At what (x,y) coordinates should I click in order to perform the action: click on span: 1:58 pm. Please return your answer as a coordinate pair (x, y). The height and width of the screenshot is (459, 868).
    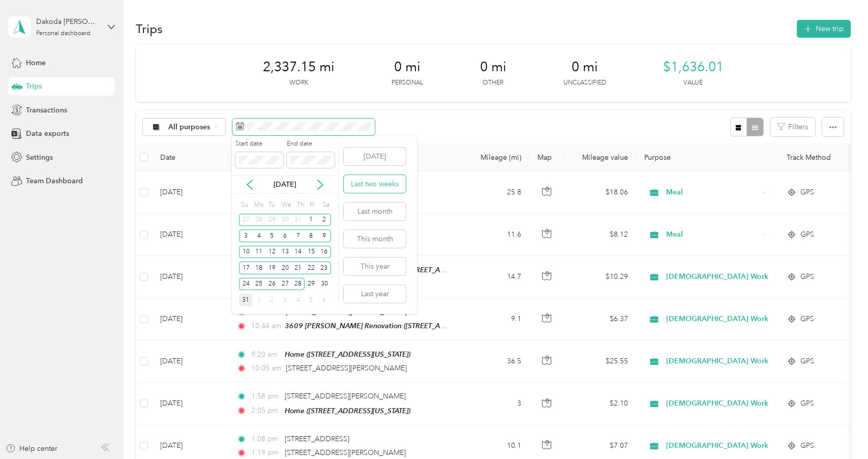
    Looking at the image, I should click on (266, 397).